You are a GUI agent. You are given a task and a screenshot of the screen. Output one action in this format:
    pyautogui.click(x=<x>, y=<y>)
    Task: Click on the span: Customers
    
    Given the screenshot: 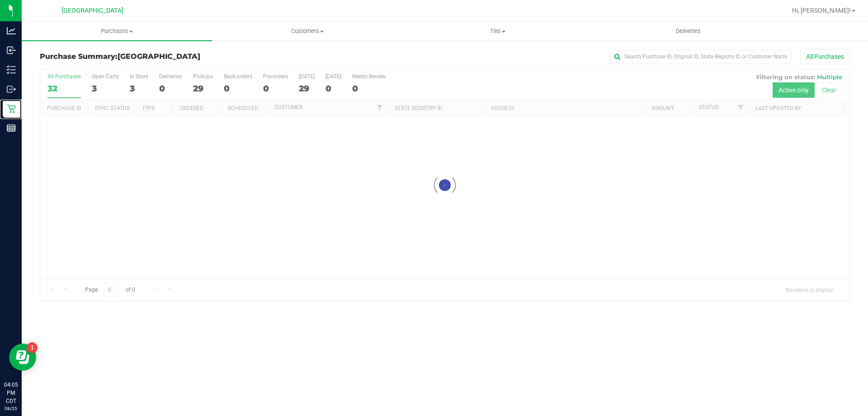 What is the action you would take?
    pyautogui.click(x=307, y=32)
    